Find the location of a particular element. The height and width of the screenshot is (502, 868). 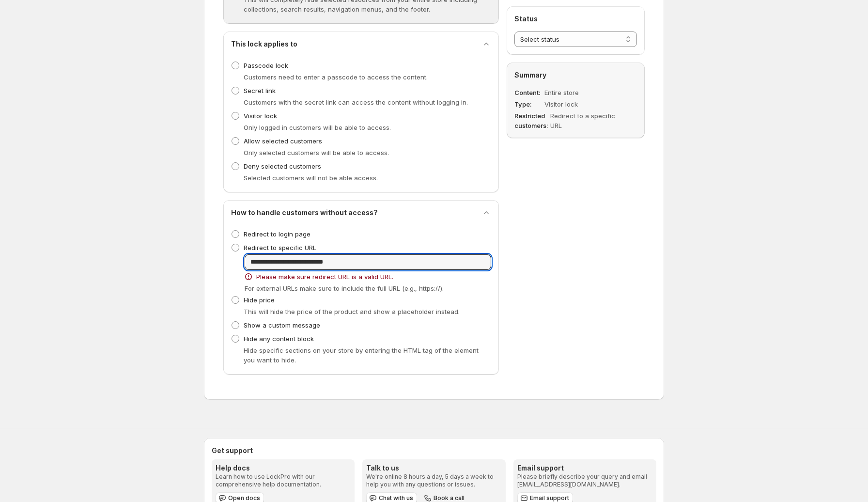

h3: Email support is located at coordinates (585, 468).